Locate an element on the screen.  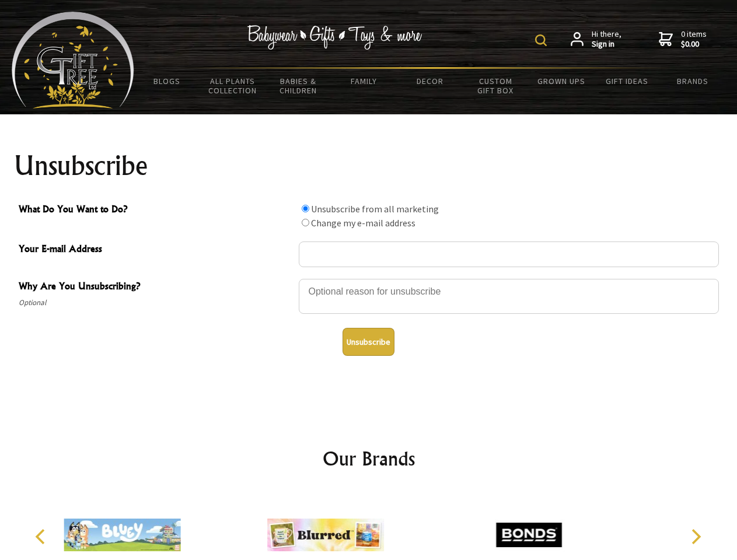
a: Brands is located at coordinates (693, 81).